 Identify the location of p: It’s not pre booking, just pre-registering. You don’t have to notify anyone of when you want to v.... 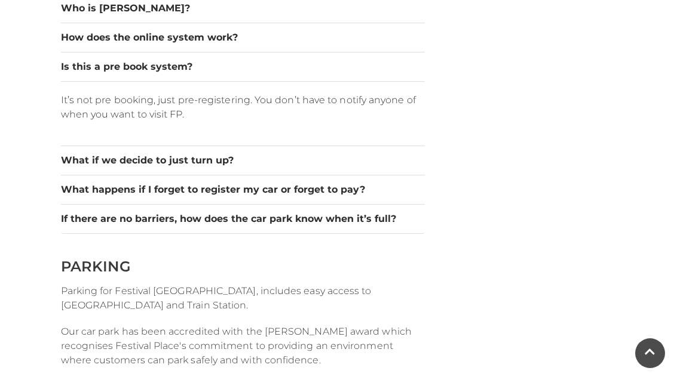
(243, 107).